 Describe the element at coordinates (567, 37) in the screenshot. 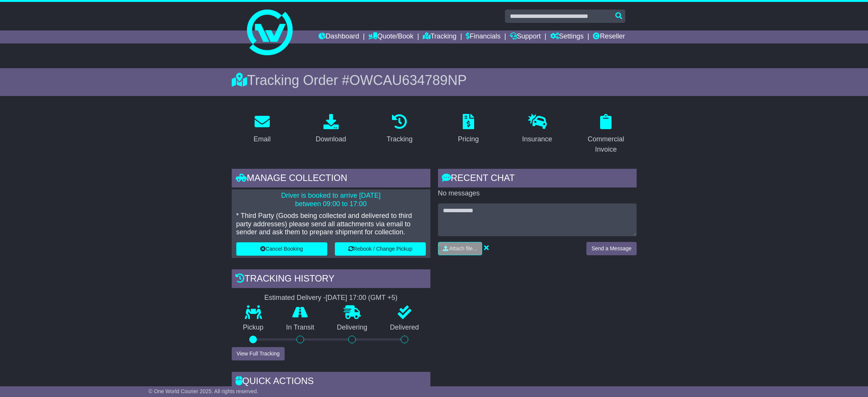

I see `a: Settings` at that location.